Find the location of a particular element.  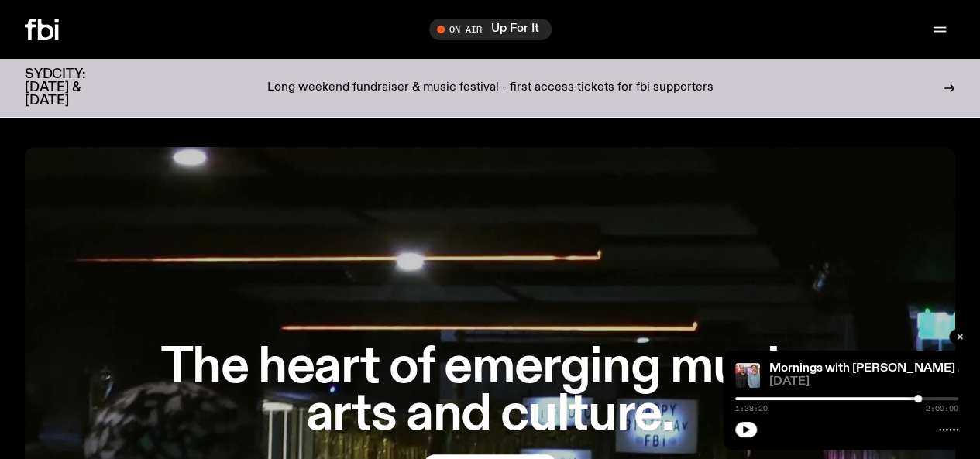

p: Long weekend fundraiser & music festival - first access tickets for fbi supporters is located at coordinates (490, 88).